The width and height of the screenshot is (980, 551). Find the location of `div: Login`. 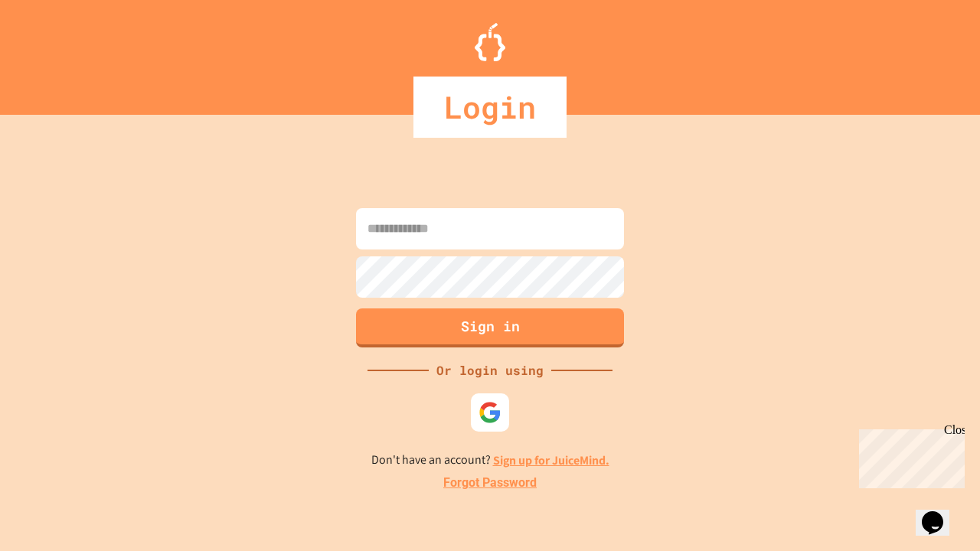

div: Login is located at coordinates (490, 107).